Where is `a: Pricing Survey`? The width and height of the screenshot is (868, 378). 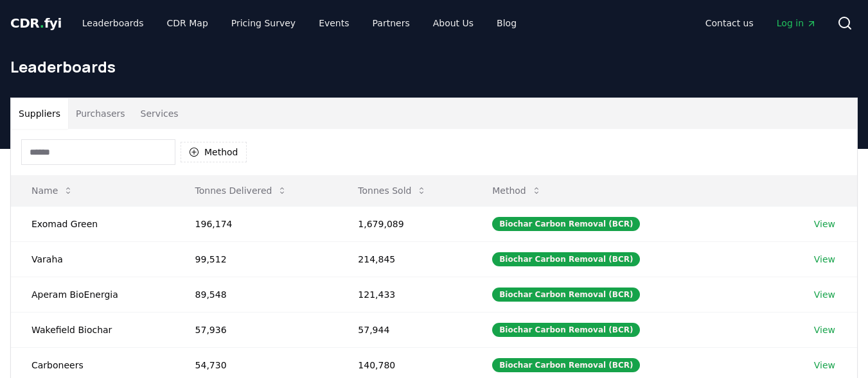
a: Pricing Survey is located at coordinates (264, 23).